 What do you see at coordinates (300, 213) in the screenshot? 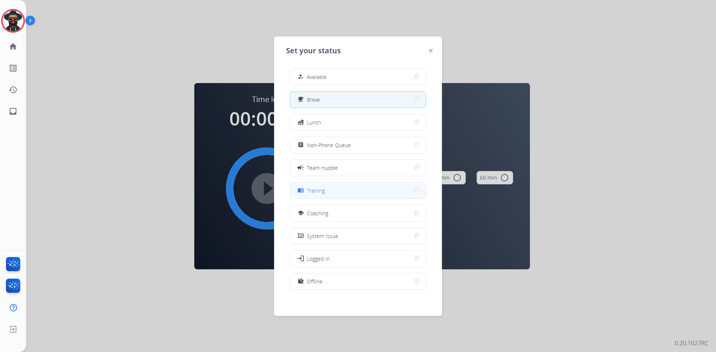
I see `mat-icon: school` at bounding box center [300, 213].